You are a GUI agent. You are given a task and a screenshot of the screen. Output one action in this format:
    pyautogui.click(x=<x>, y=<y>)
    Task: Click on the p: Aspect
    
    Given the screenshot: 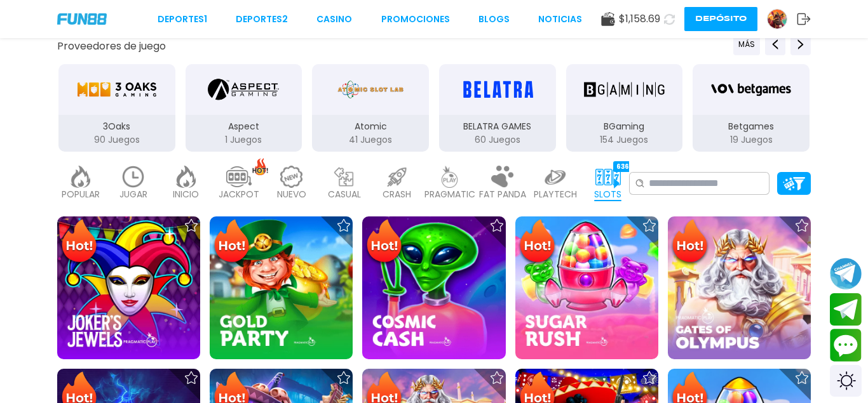 What is the action you would take?
    pyautogui.click(x=244, y=126)
    